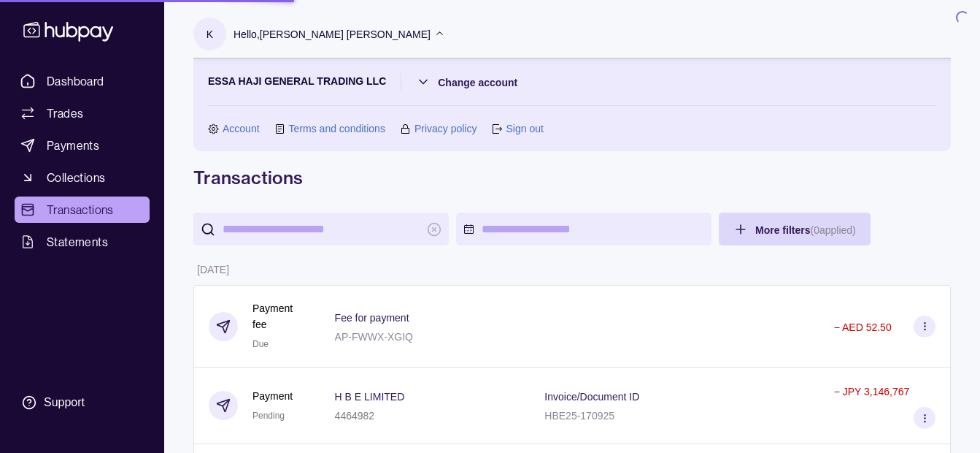 This screenshot has width=980, height=453. Describe the element at coordinates (872, 391) in the screenshot. I see `p: − JPY 3,146,767` at that location.